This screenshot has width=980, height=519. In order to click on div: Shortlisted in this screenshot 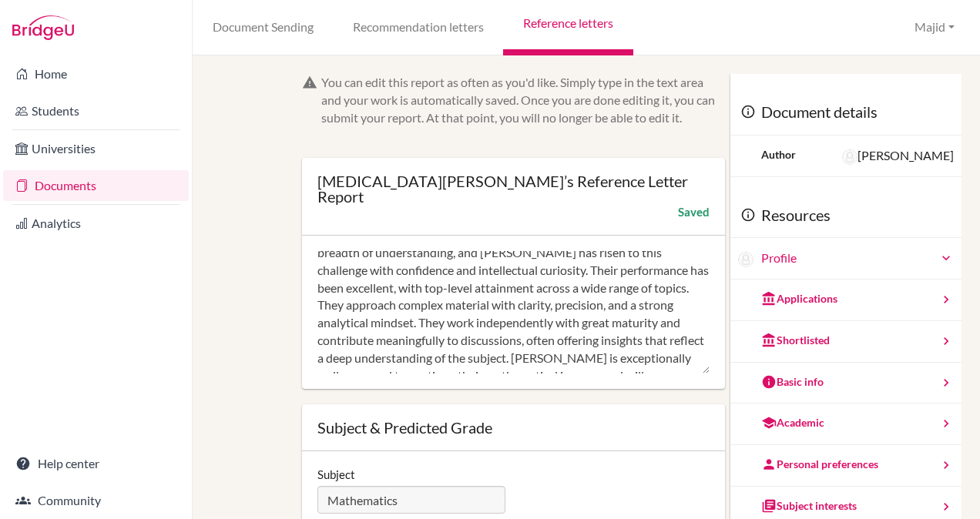, I will do `click(795, 341)`.